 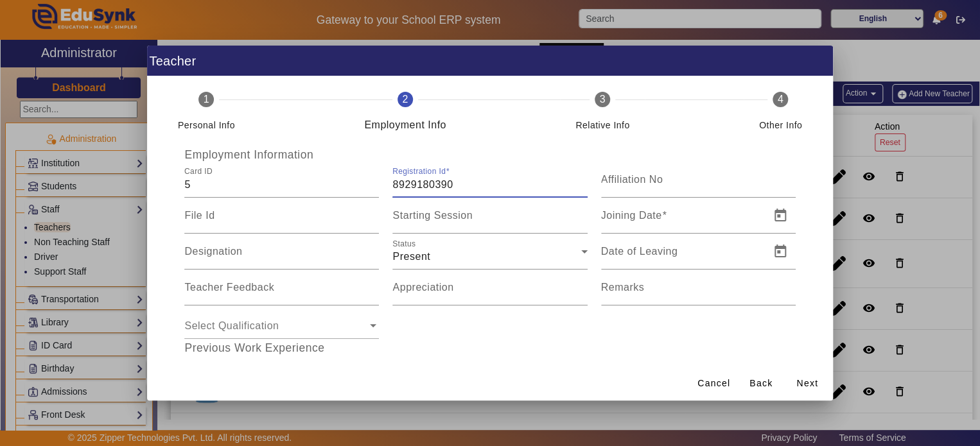 What do you see at coordinates (281, 256) in the screenshot?
I see `input: Designation` at bounding box center [281, 256].